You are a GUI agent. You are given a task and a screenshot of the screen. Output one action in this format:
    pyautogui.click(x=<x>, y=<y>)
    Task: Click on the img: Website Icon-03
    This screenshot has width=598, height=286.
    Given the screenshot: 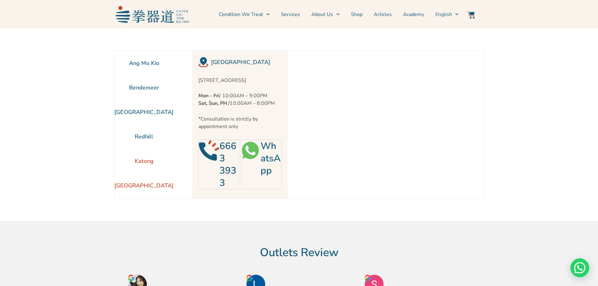 What is the action you would take?
    pyautogui.click(x=471, y=15)
    